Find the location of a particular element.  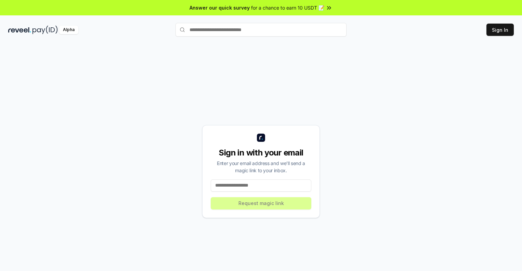

div: Enter your email address and we’ll send a magic link to your inbox. is located at coordinates (261, 167).